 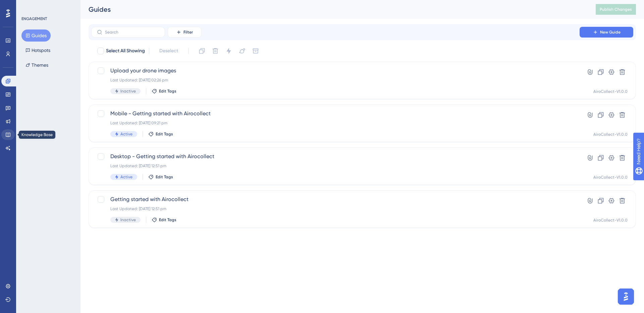 I want to click on button: Open AI Assistant Launcher, so click(x=10, y=10).